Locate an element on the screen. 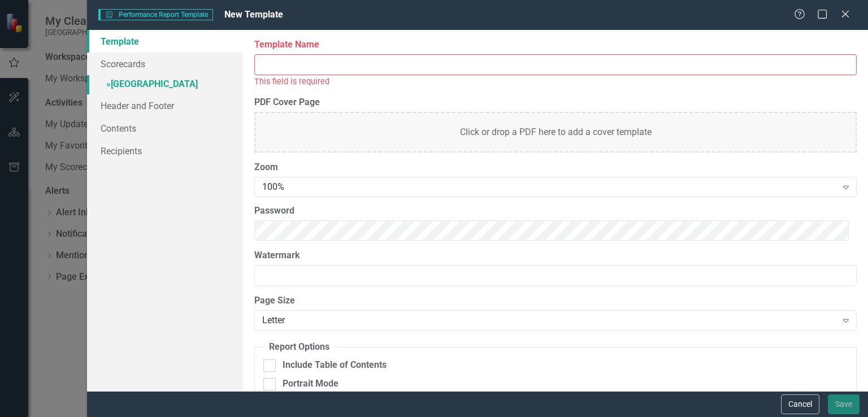 The image size is (868, 417). button: Save is located at coordinates (843, 404).